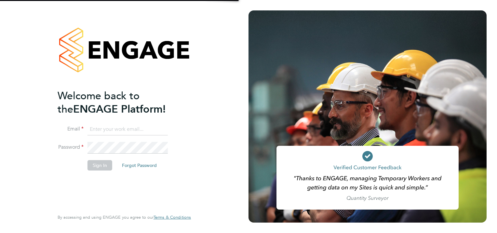 Image resolution: width=497 pixels, height=233 pixels. Describe the element at coordinates (139, 165) in the screenshot. I see `button: Forgot Password` at that location.